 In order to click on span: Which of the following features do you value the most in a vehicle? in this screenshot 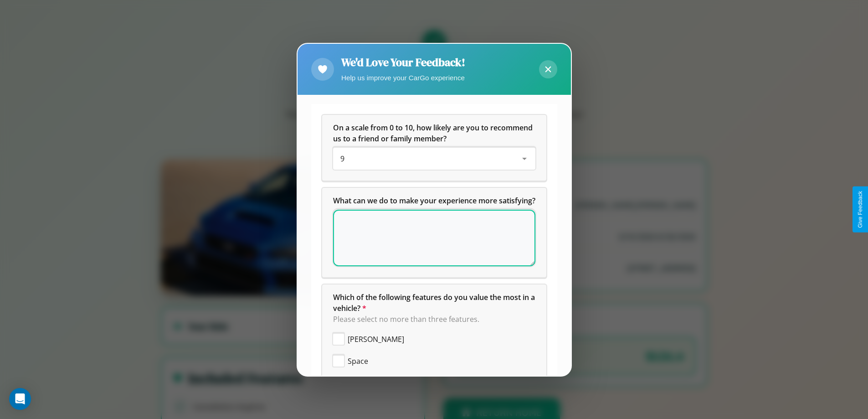, I will do `click(435, 303)`.